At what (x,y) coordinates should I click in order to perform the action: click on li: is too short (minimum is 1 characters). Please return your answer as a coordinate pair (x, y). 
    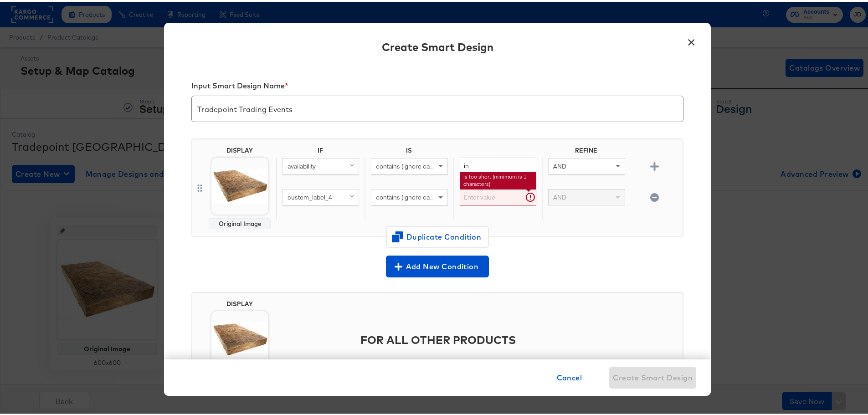
    Looking at the image, I should click on (498, 178).